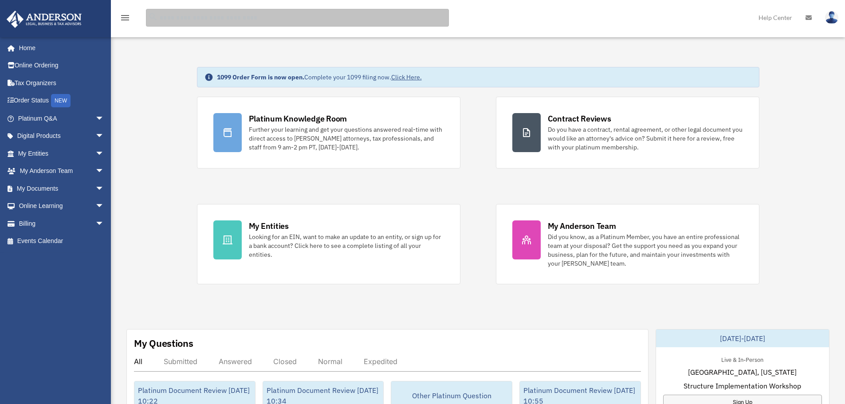 Image resolution: width=845 pixels, height=404 pixels. Describe the element at coordinates (61, 101) in the screenshot. I see `div: NEW` at that location.